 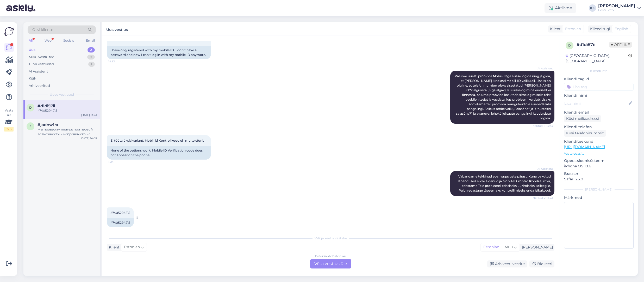 What do you see at coordinates (491, 247) in the screenshot?
I see `div: Estonian` at bounding box center [491, 247].